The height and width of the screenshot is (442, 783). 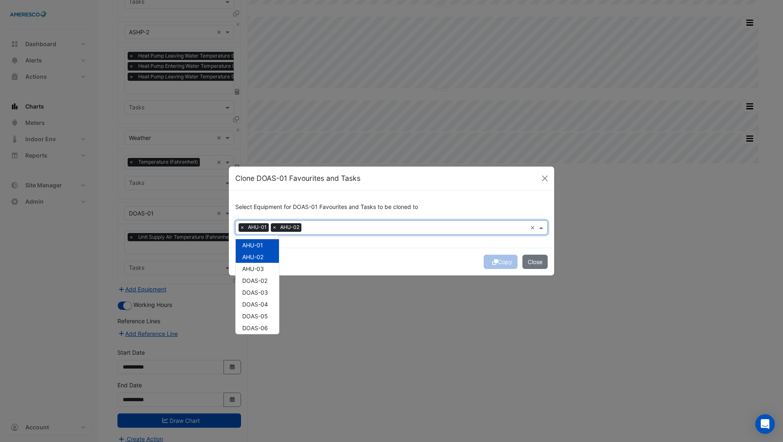 What do you see at coordinates (392, 207) in the screenshot?
I see `h6: Select Equipment for DOAS-01 Favourites and Tasks to be cloned to` at bounding box center [392, 207].